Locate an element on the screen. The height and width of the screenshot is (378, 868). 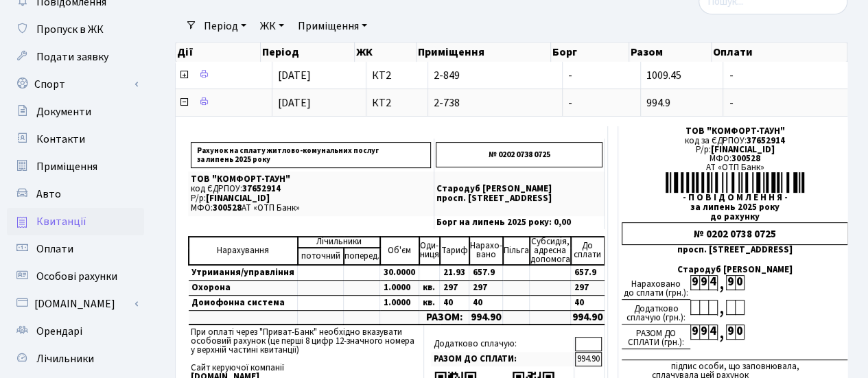
th: Період is located at coordinates (307, 52).